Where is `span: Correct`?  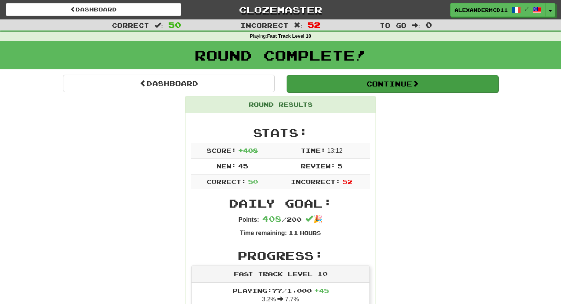 span: Correct is located at coordinates (130, 25).